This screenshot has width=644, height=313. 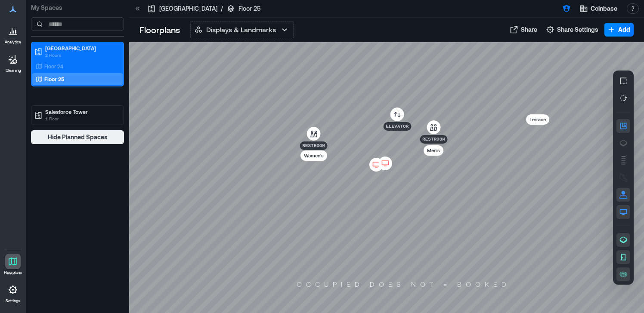 I want to click on button: Coinbase, so click(x=598, y=9).